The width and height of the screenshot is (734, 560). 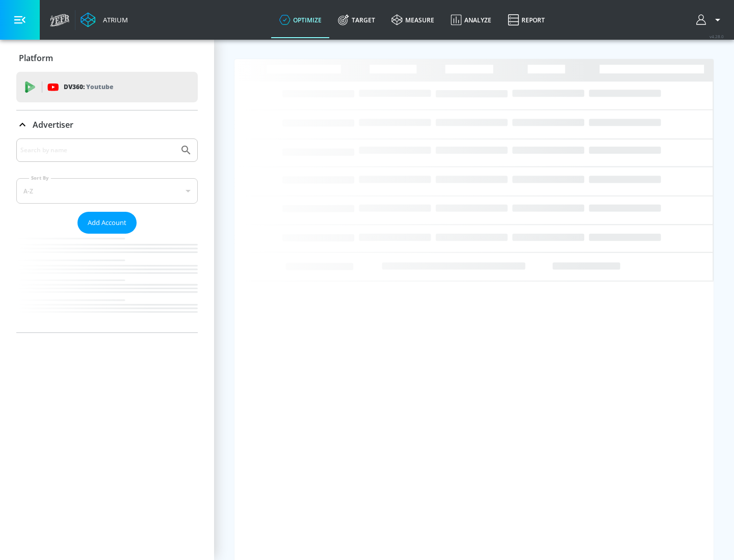 What do you see at coordinates (356, 20) in the screenshot?
I see `a: Target` at bounding box center [356, 20].